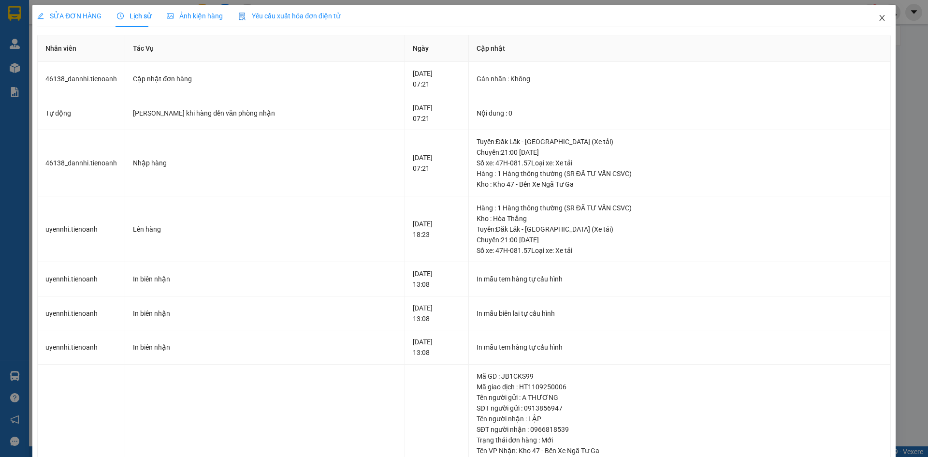 This screenshot has width=928, height=457. Describe the element at coordinates (134, 16) in the screenshot. I see `span: Lịch sử` at that location.